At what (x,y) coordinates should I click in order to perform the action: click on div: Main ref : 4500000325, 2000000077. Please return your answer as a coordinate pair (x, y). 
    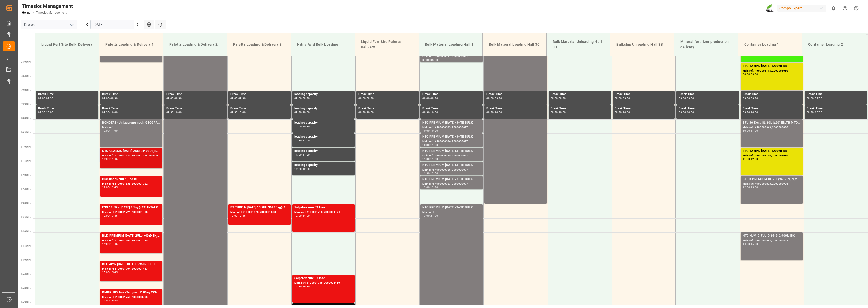
    Looking at the image, I should click on (452, 156).